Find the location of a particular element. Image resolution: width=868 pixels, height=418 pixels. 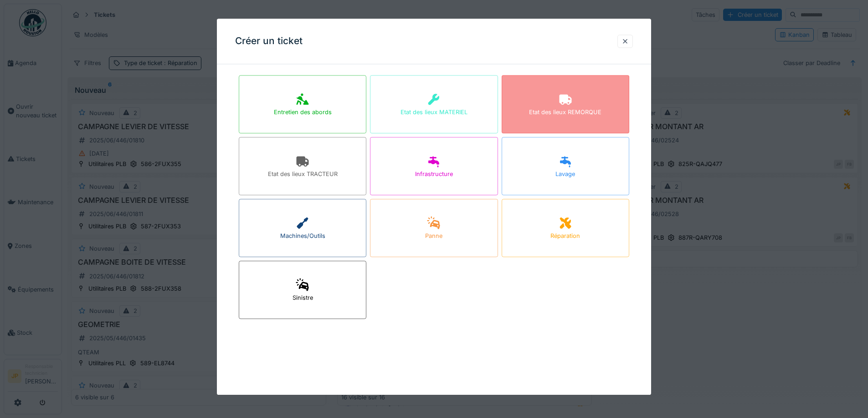

div: Etat des lieux REMORQUE is located at coordinates (565, 113).